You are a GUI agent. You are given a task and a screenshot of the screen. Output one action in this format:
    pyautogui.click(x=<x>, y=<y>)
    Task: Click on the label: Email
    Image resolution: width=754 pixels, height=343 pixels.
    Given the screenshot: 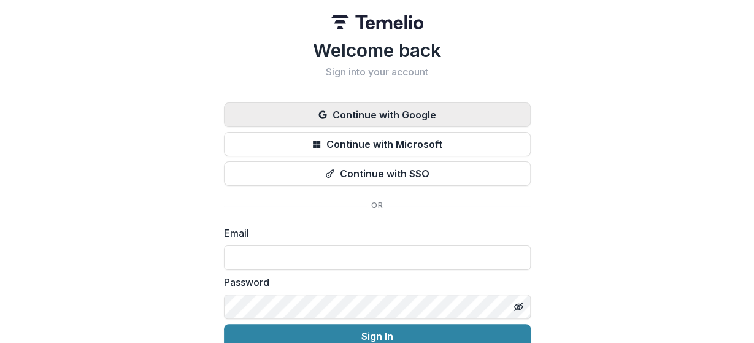 What is the action you would take?
    pyautogui.click(x=373, y=233)
    